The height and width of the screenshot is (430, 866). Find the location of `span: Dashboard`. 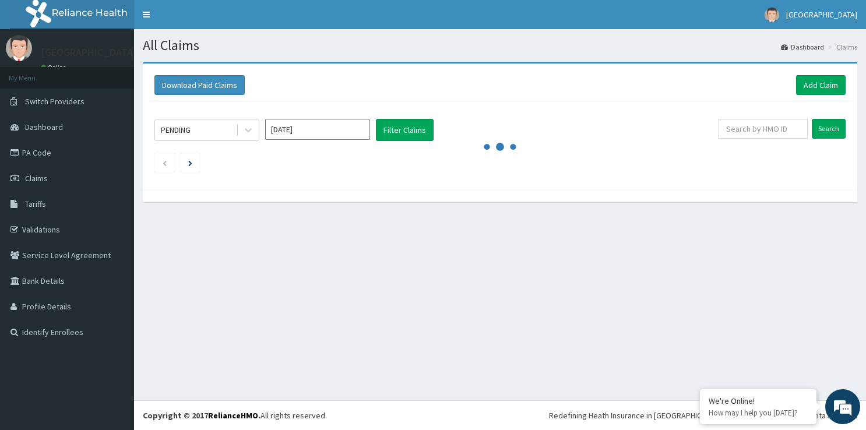

span: Dashboard is located at coordinates (44, 127).